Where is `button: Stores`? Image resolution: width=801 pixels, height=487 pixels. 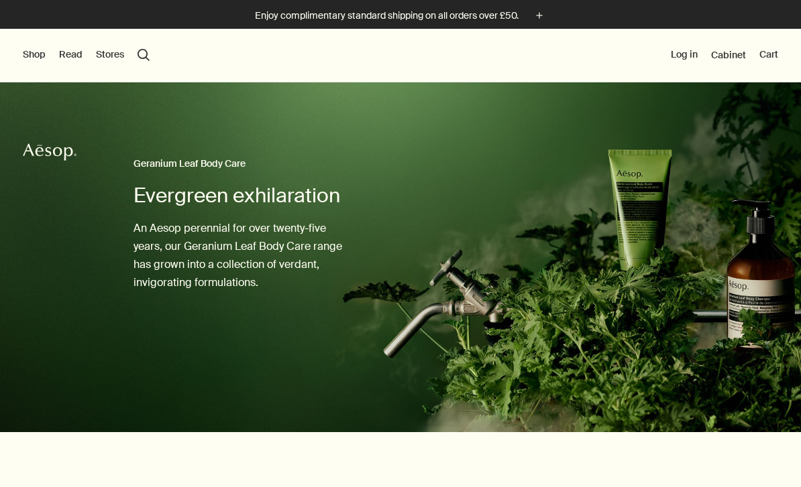 button: Stores is located at coordinates (110, 55).